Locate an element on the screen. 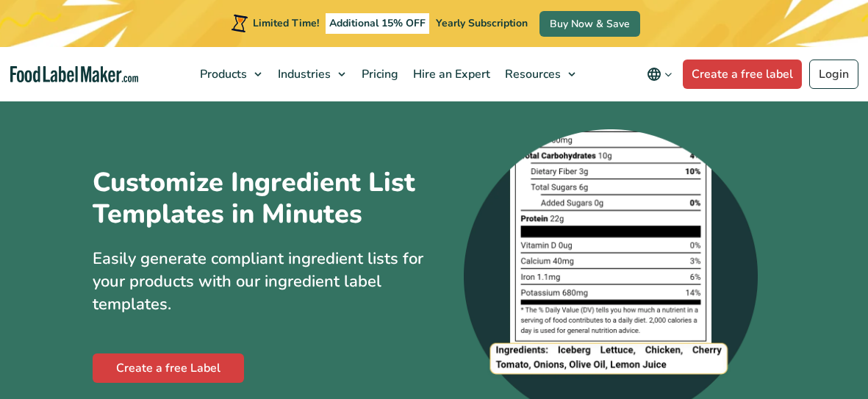  a: Products is located at coordinates (230, 74).